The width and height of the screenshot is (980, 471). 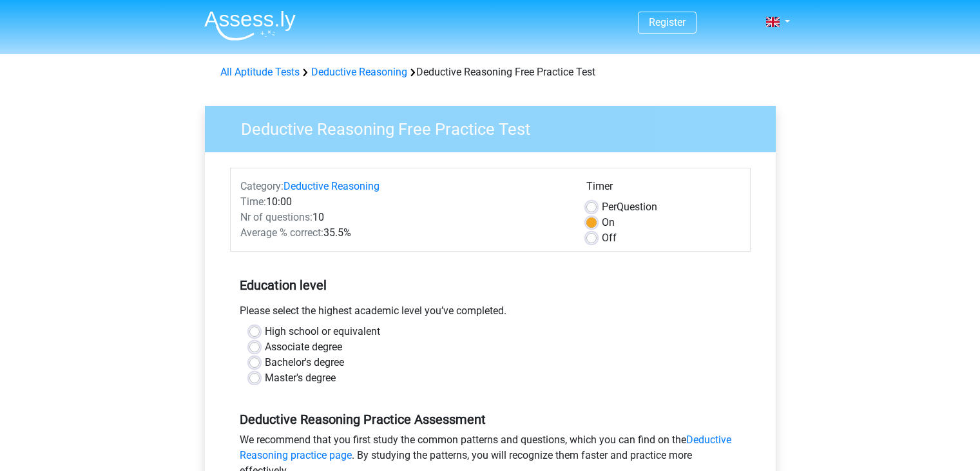 I want to click on a: All Aptitude Tests, so click(x=260, y=72).